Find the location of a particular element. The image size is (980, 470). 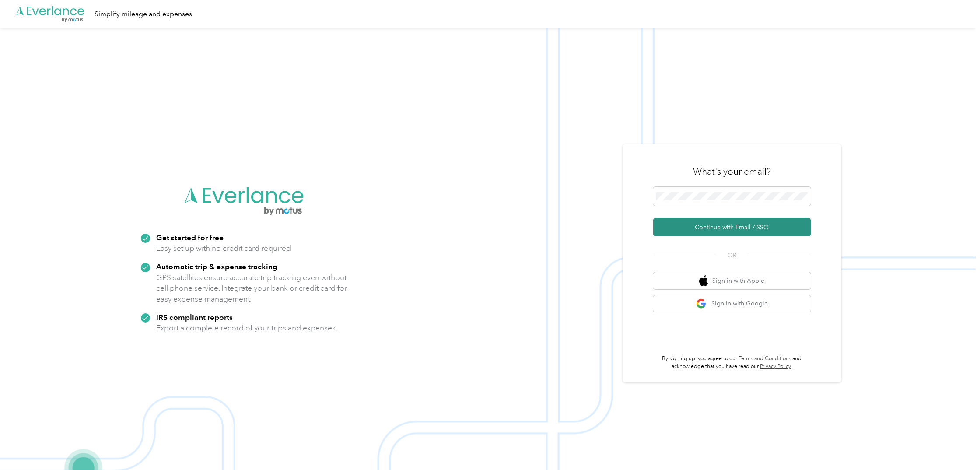

span: OR is located at coordinates (732, 255).